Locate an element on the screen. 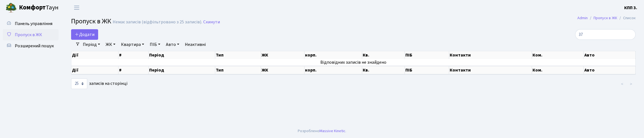  a: Період is located at coordinates (91, 44).